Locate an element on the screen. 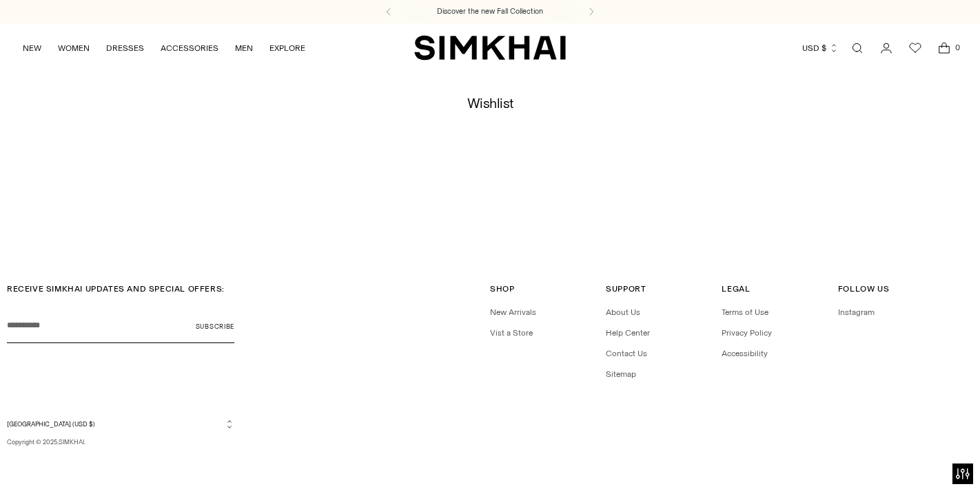 Image resolution: width=980 pixels, height=491 pixels. button: USD $ is located at coordinates (820, 49).